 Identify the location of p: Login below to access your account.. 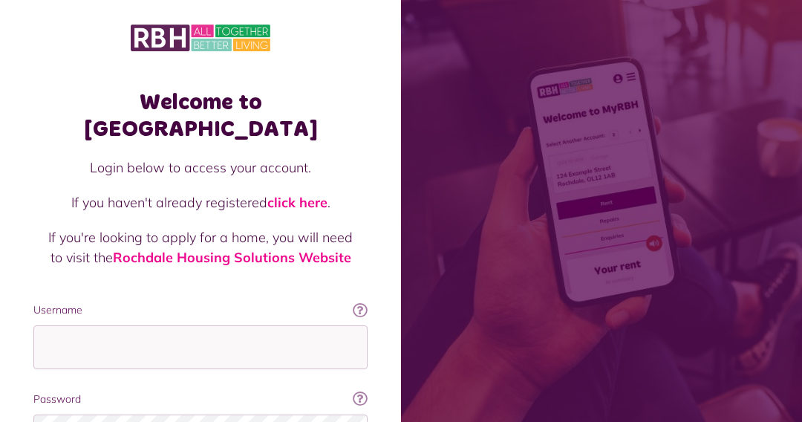
(201, 167).